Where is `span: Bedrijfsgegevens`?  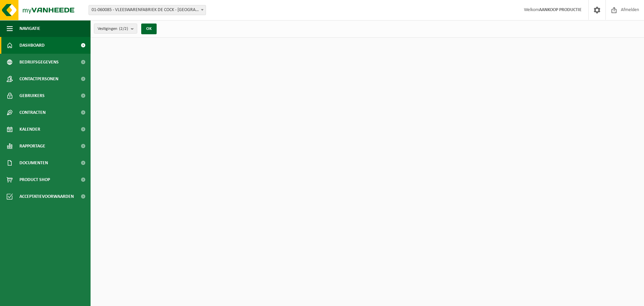 span: Bedrijfsgegevens is located at coordinates (39, 62).